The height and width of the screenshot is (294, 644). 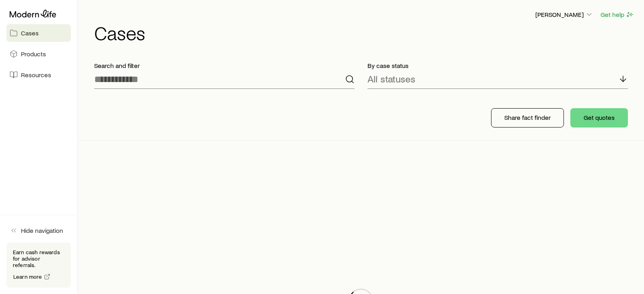 I want to click on span: Products, so click(x=34, y=54).